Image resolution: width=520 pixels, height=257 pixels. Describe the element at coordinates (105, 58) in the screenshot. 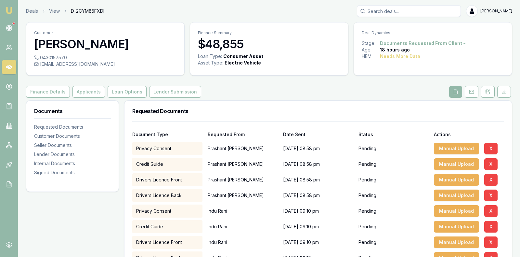

I see `div: 0430157570` at that location.